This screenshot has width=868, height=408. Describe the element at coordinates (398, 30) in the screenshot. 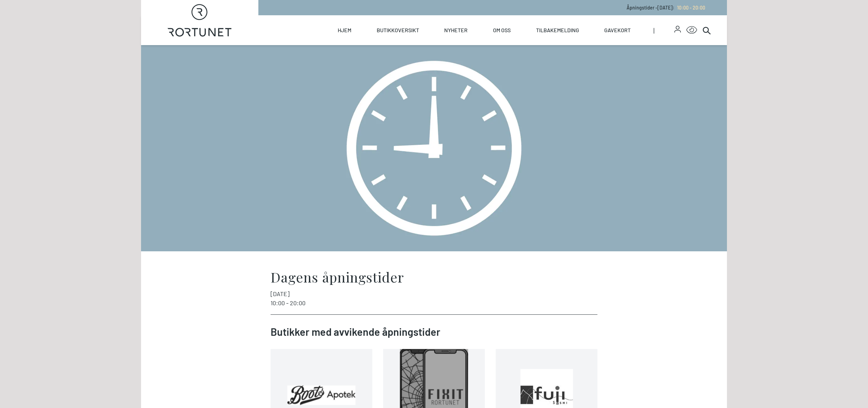

I see `a: Butikkoversikt` at that location.